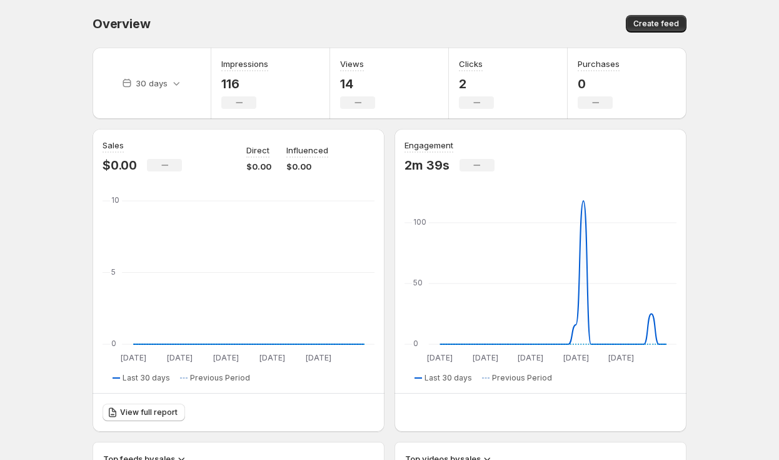 The image size is (779, 460). What do you see at coordinates (144, 412) in the screenshot?
I see `a: View full report` at bounding box center [144, 412].